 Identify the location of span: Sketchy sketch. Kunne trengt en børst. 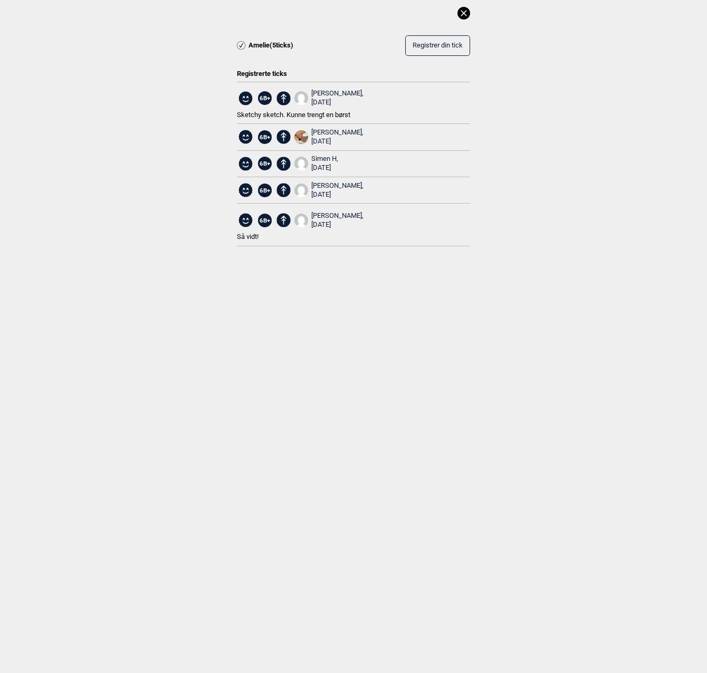
(293, 114).